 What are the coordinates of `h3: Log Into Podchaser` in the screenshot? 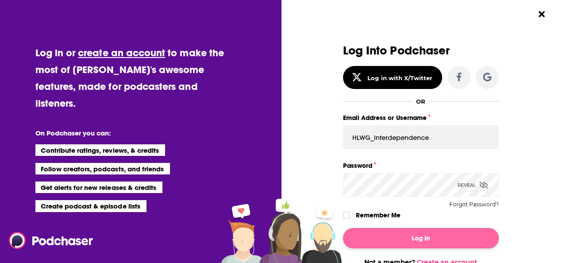 It's located at (421, 50).